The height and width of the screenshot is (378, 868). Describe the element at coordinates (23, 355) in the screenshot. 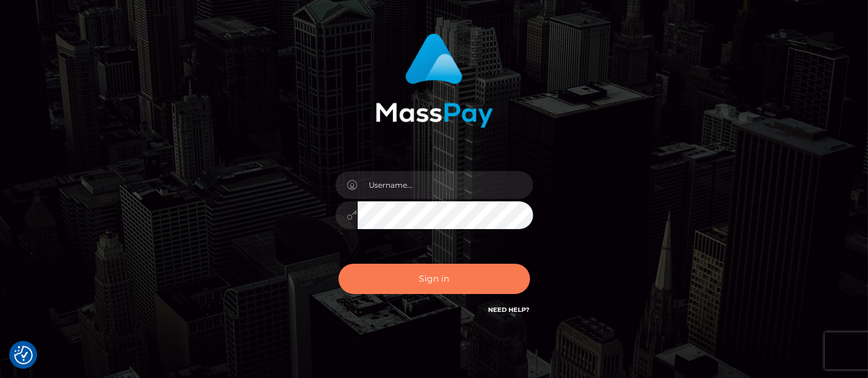

I see `img: Revisit consent button` at that location.